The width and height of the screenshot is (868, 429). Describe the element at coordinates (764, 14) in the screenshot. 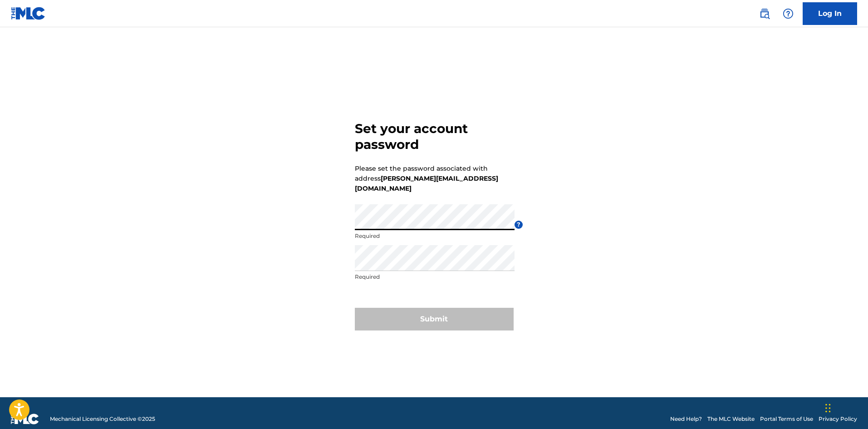

I see `img: search` at that location.